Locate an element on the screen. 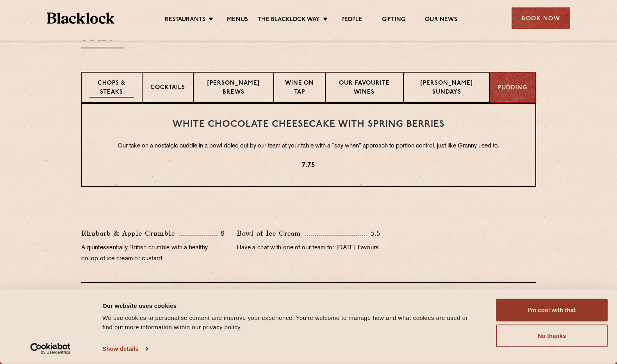 The height and width of the screenshot is (364, 617). p: Pudding is located at coordinates (512, 88).